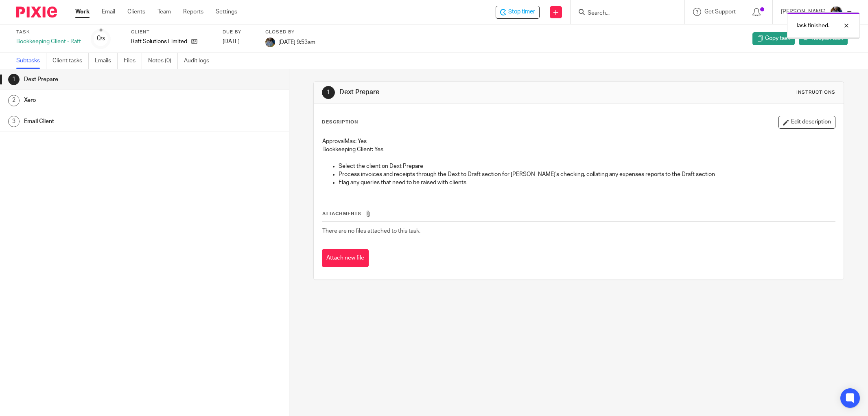 The width and height of the screenshot is (868, 416). What do you see at coordinates (807, 122) in the screenshot?
I see `button: Edit description` at bounding box center [807, 122].